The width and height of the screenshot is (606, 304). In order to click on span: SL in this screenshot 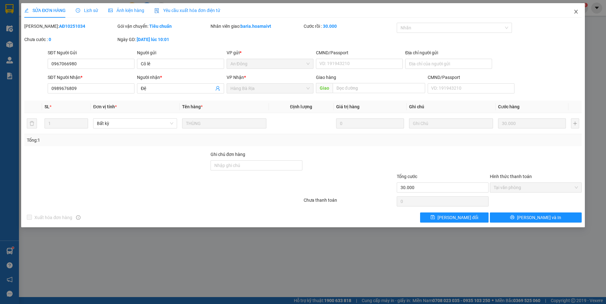, I will do `click(47, 107)`.